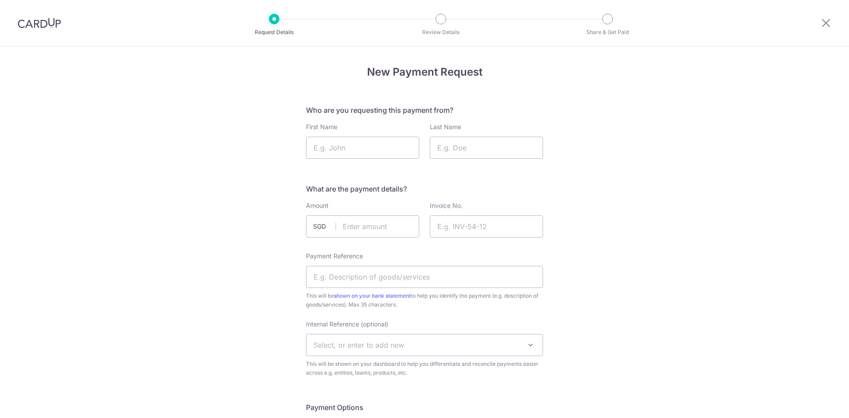  Describe the element at coordinates (39, 23) in the screenshot. I see `img: CardUp` at that location.